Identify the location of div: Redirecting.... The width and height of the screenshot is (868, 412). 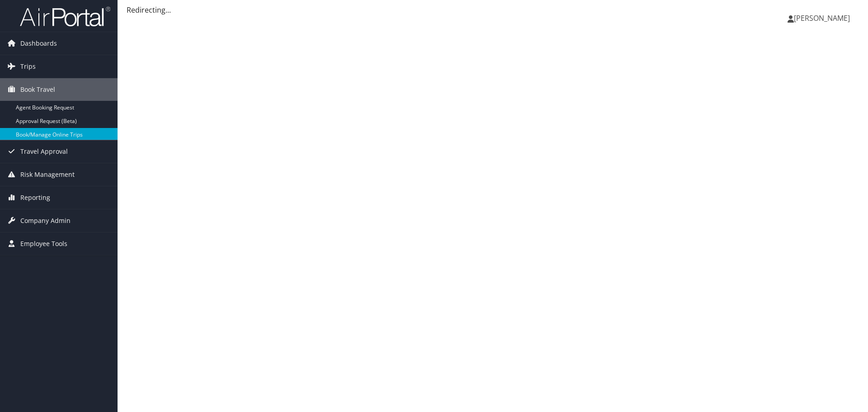
(493, 10).